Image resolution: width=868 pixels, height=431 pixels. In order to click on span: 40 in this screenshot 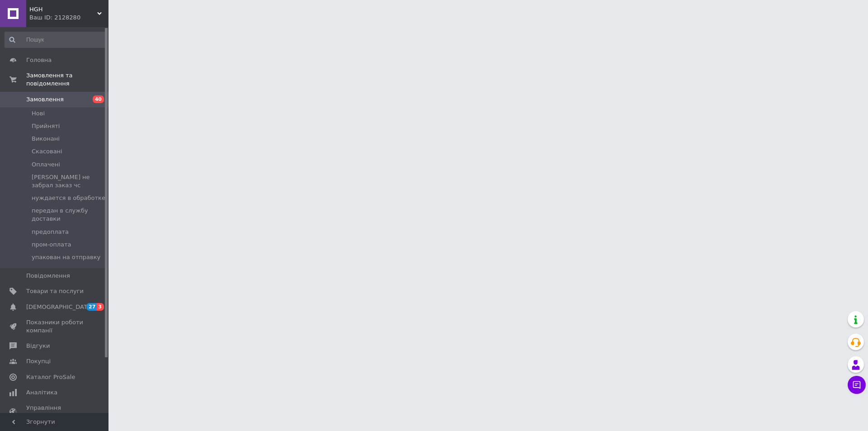, I will do `click(98, 99)`.